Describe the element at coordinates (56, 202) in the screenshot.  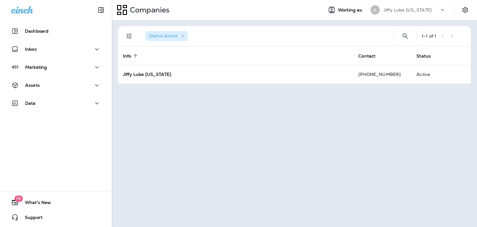
I see `button: 19What's New` at that location.